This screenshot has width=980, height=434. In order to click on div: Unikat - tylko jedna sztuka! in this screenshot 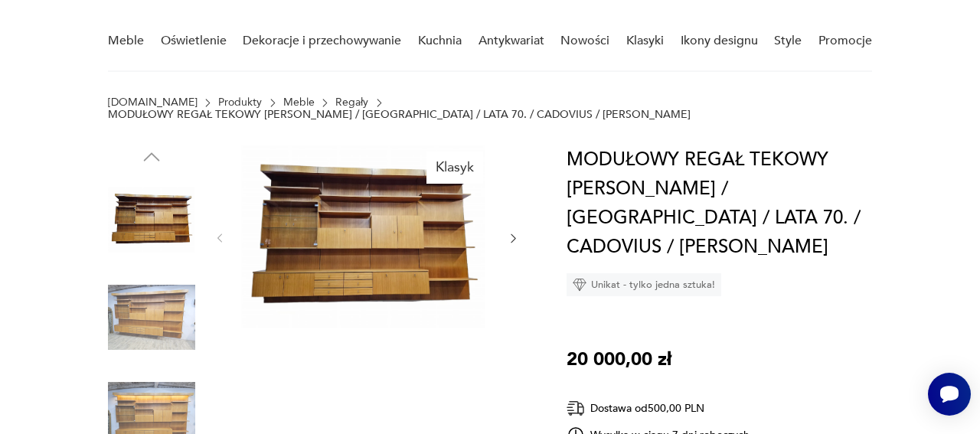, I will do `click(644, 284)`.